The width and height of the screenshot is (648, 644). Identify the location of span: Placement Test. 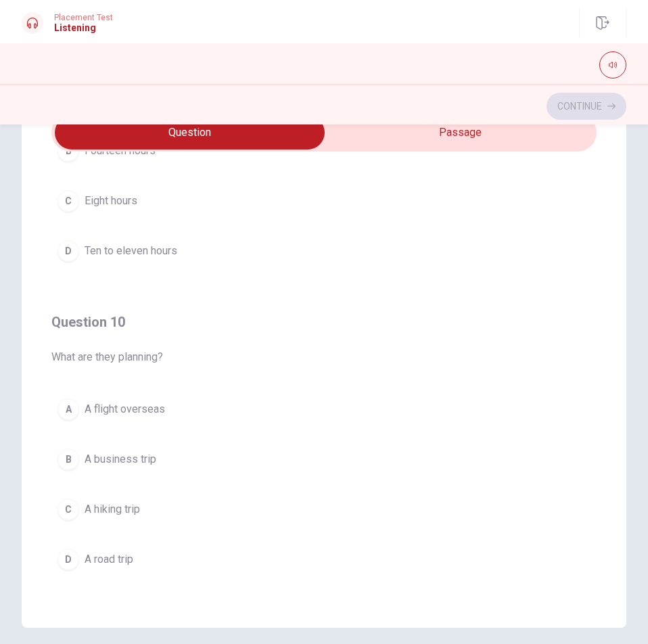
(83, 18).